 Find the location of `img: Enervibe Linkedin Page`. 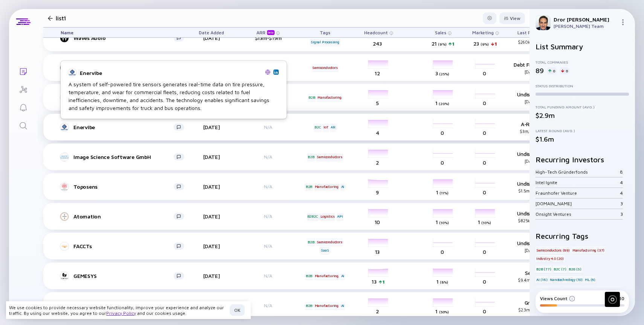

img: Enervibe Linkedin Page is located at coordinates (276, 72).